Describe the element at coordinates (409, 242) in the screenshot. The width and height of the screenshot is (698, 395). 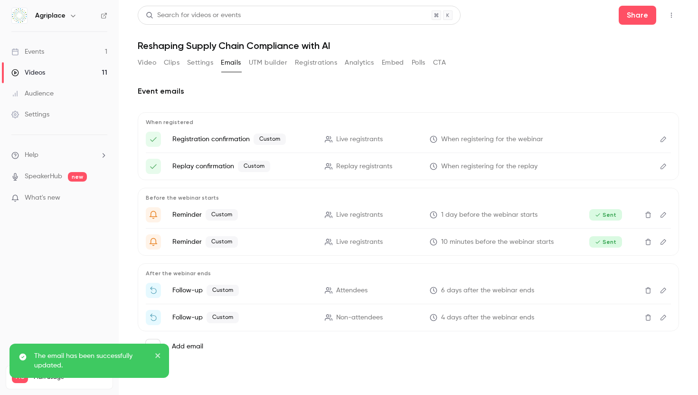
I see `li: {{ event_name }} is about to go live` at that location.